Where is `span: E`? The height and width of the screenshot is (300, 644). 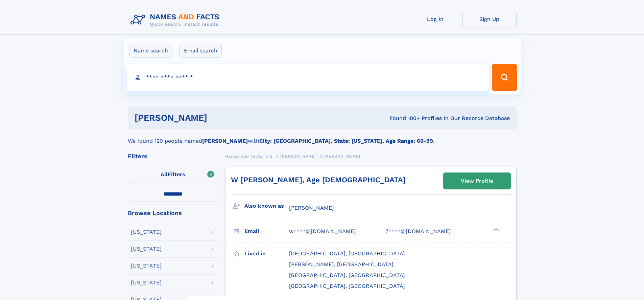
span: E is located at coordinates (271, 156).